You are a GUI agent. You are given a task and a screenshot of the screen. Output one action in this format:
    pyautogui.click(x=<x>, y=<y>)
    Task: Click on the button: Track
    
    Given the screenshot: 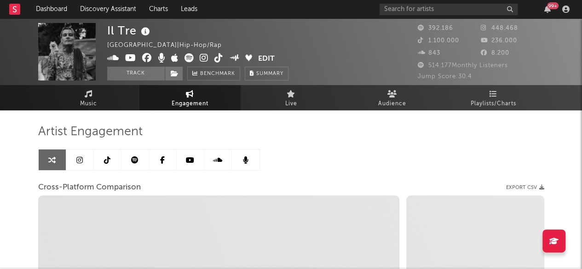 What is the action you would take?
    pyautogui.click(x=136, y=74)
    